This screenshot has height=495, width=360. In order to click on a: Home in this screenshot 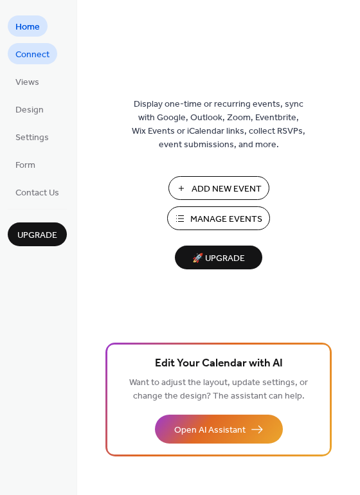, I will do `click(28, 26)`.